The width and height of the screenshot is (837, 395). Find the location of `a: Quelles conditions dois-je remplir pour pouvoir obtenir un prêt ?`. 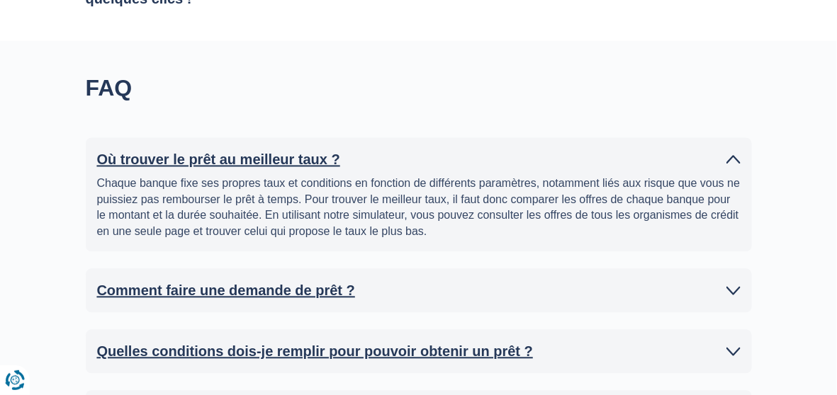

a: Quelles conditions dois-je remplir pour pouvoir obtenir un prêt ? is located at coordinates (419, 352).